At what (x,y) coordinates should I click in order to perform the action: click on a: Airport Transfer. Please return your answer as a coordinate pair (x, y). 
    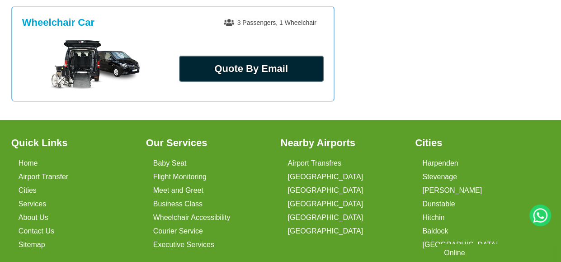
    Looking at the image, I should click on (43, 177).